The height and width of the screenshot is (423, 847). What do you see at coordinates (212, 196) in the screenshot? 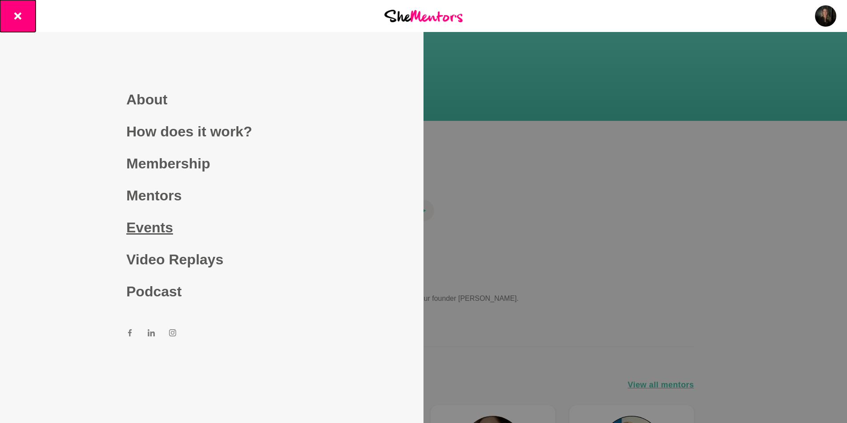
I see `a: Mentors` at bounding box center [212, 196].